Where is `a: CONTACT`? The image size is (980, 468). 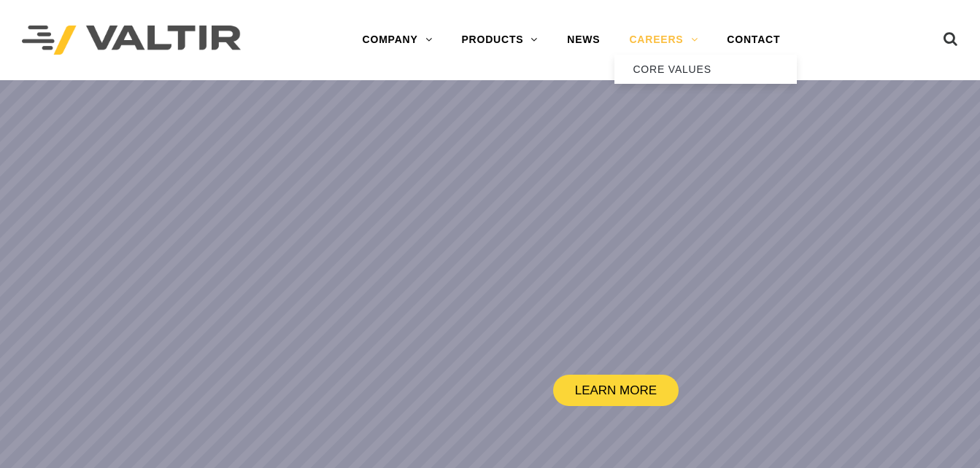 a: CONTACT is located at coordinates (753, 40).